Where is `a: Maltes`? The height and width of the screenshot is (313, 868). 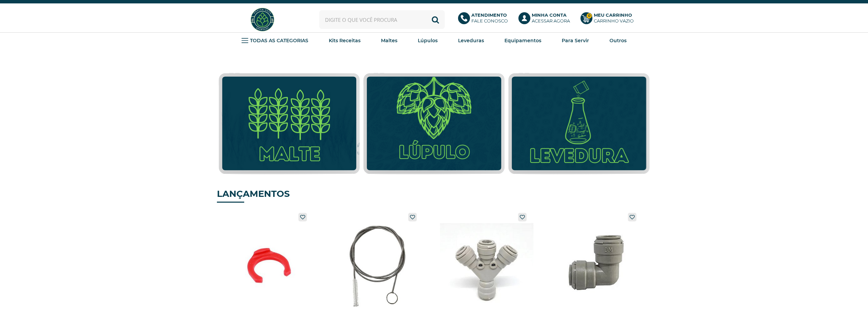 a: Maltes is located at coordinates (389, 40).